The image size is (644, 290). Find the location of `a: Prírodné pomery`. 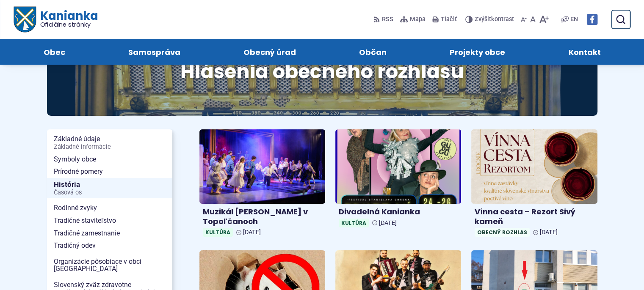

a: Prírodné pomery is located at coordinates (109, 172).